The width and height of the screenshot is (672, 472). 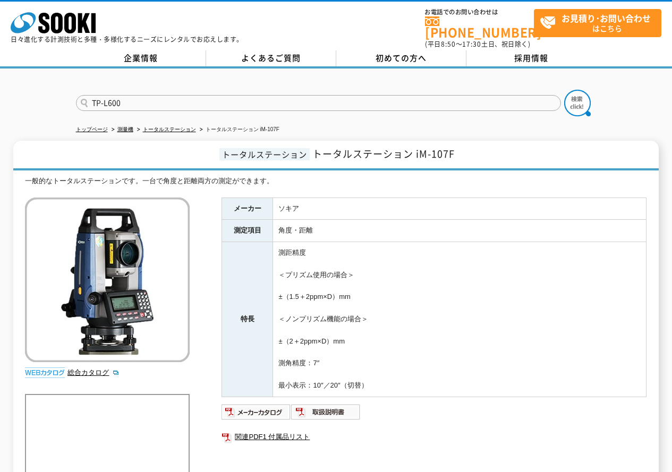 I want to click on span: トータルステーション iM-107F, so click(x=383, y=153).